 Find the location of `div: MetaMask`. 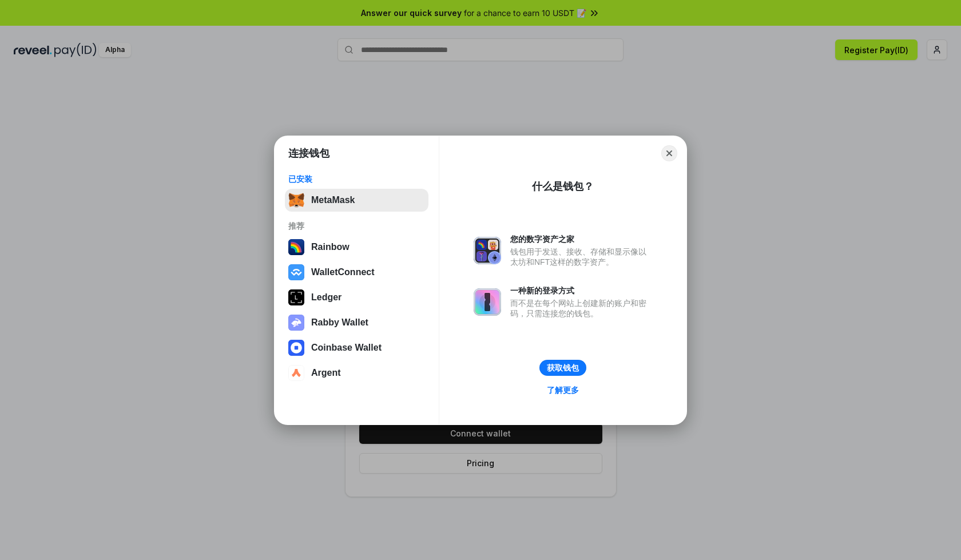

div: MetaMask is located at coordinates (333, 200).